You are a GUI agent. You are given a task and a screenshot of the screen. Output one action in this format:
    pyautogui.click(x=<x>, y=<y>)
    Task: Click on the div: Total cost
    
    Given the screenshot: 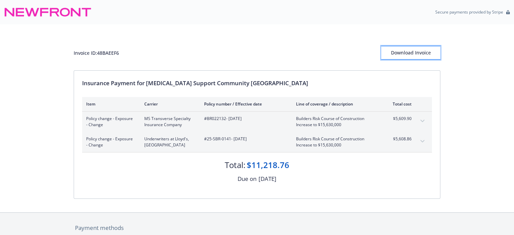 What is the action you would take?
    pyautogui.click(x=398, y=104)
    